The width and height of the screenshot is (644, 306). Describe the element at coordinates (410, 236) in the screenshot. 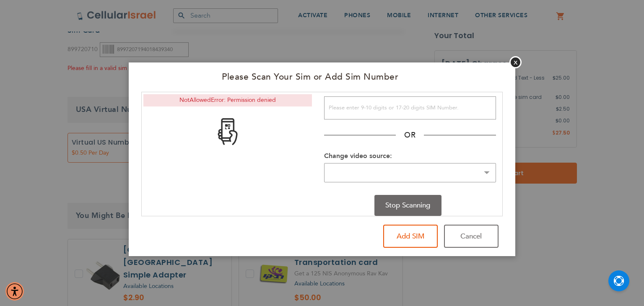

I see `button: Add SIM` at that location.